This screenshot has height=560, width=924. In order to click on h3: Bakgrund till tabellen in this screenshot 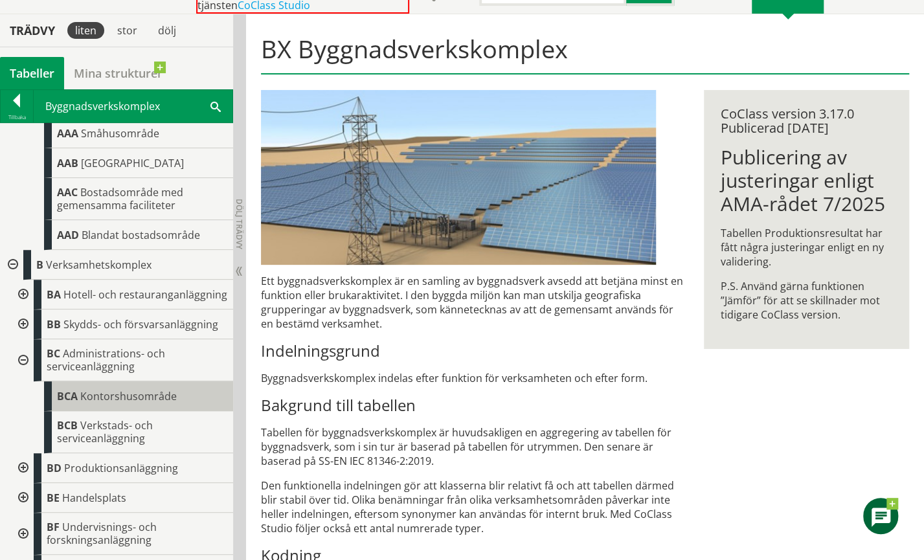, I will do `click(474, 405)`.